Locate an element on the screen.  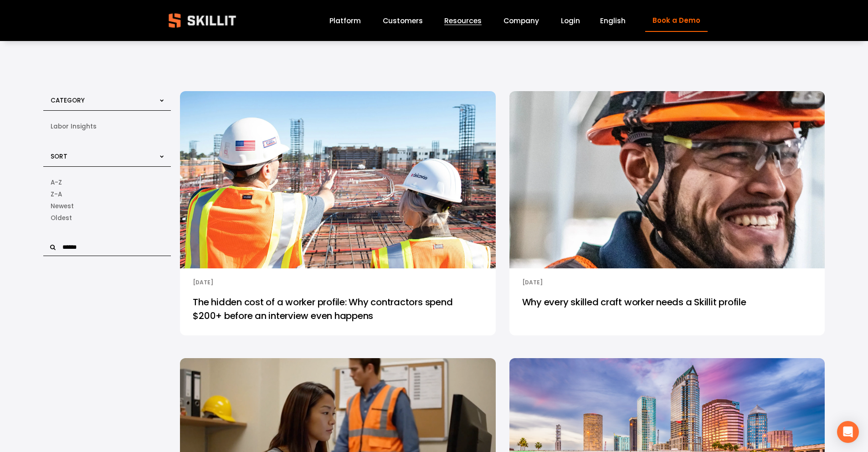
img: The hidden cost of a worker profile: Why contractors spend $200+ before an interview even happens is located at coordinates (338, 180).